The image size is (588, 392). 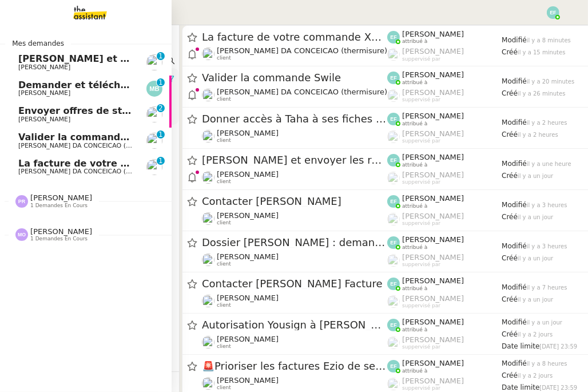 What do you see at coordinates (208, 136) in the screenshot?
I see `img: users%2FyvxEJYJHzmOhJToCsQnXpEIzsAg2%2Favatar%2F14aef167-49c0-41e5-a805-14c66aba2304` at bounding box center [208, 136].